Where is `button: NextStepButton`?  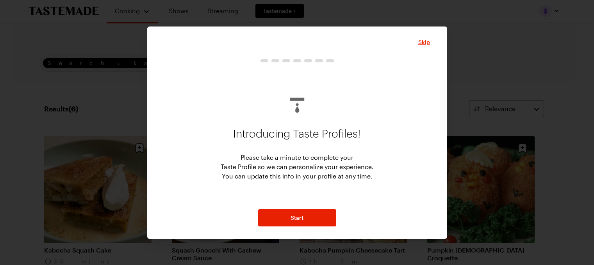
button: NextStepButton is located at coordinates (297, 218).